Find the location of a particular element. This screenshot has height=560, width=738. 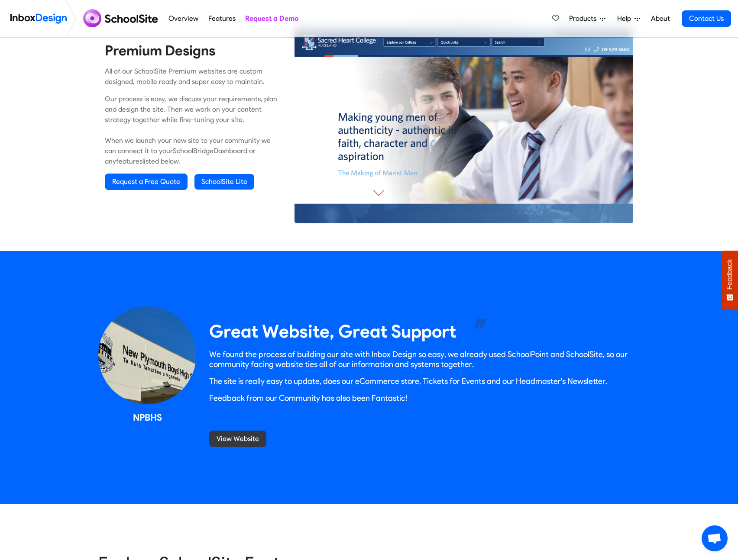

button: Feedback - Show survey is located at coordinates (730, 280).